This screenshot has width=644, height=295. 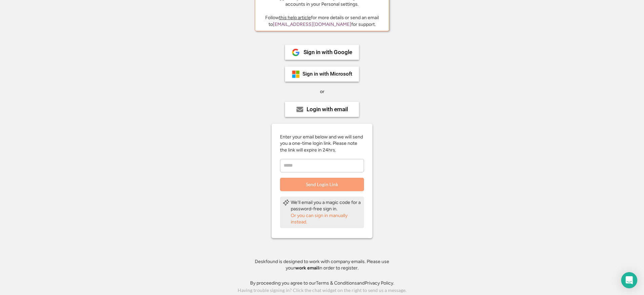 I want to click on div: Sign in with Microsoft, so click(x=328, y=74).